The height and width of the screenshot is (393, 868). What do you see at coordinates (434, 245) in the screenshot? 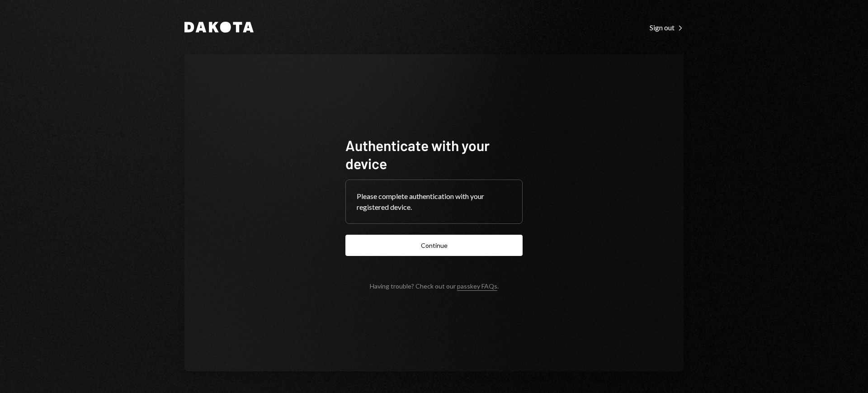
I see `button: Continue` at bounding box center [434, 245].